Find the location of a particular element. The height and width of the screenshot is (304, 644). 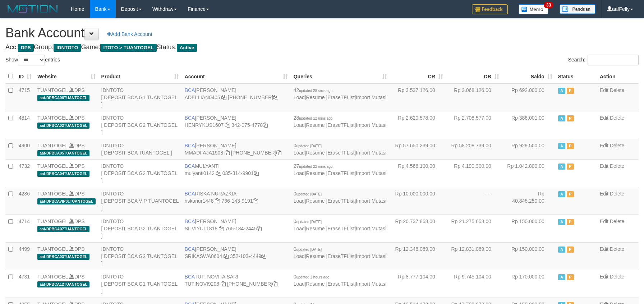

label: Search: is located at coordinates (603, 60).